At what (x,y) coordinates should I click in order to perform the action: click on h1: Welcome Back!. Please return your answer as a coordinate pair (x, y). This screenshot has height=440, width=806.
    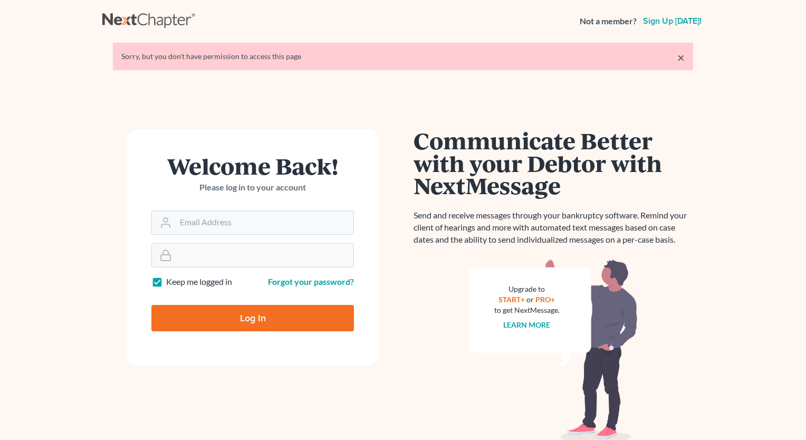
    Looking at the image, I should click on (253, 166).